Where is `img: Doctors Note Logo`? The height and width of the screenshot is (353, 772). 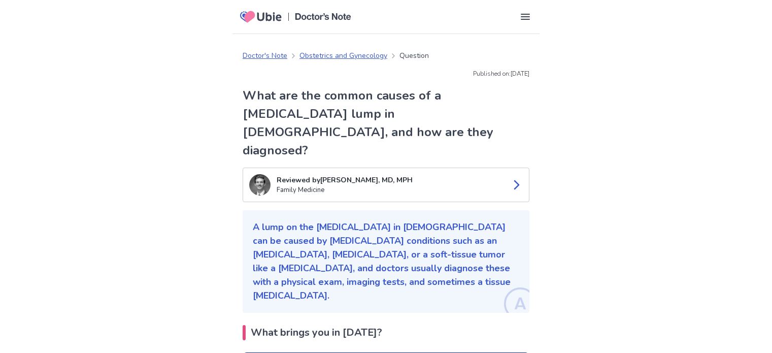 img: Doctors Note Logo is located at coordinates (323, 17).